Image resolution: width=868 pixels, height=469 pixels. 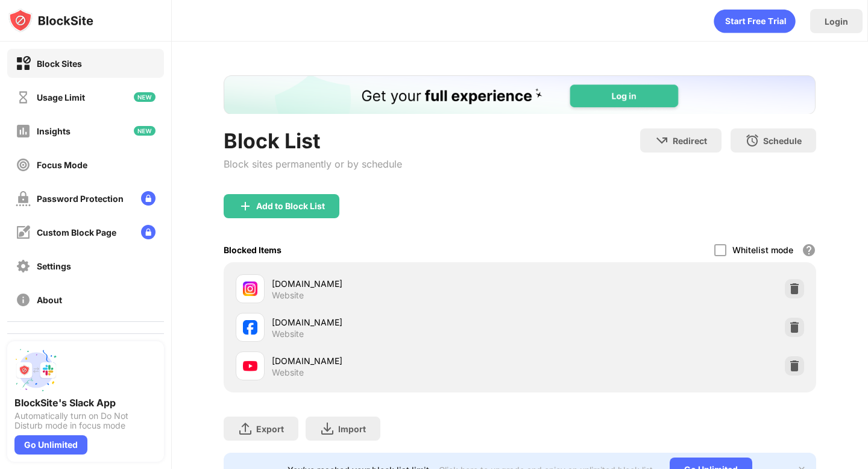 I want to click on div: Password Protection, so click(x=80, y=198).